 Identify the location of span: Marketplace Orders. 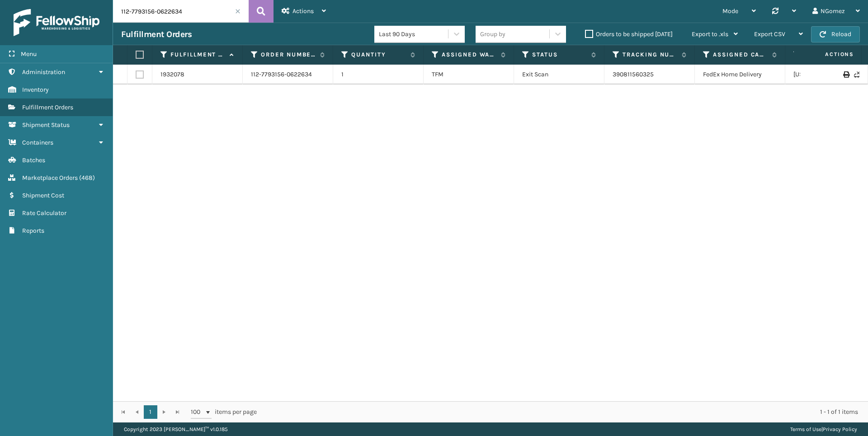
(50, 177).